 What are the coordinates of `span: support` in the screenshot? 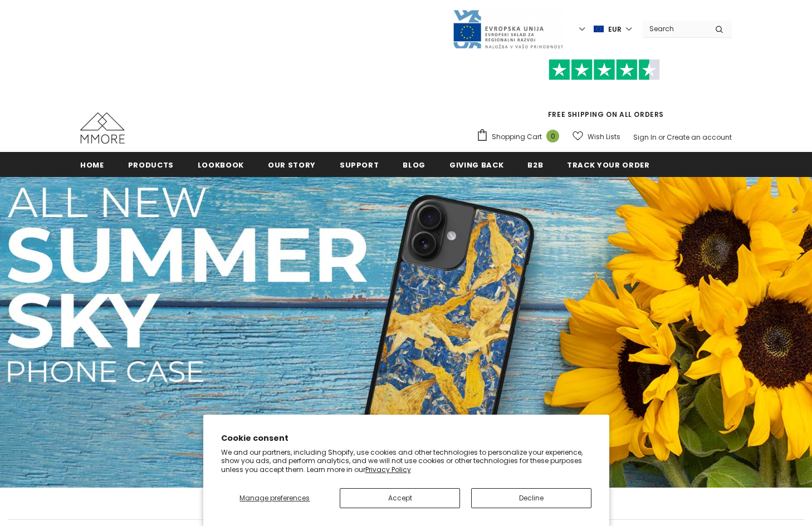 It's located at (359, 165).